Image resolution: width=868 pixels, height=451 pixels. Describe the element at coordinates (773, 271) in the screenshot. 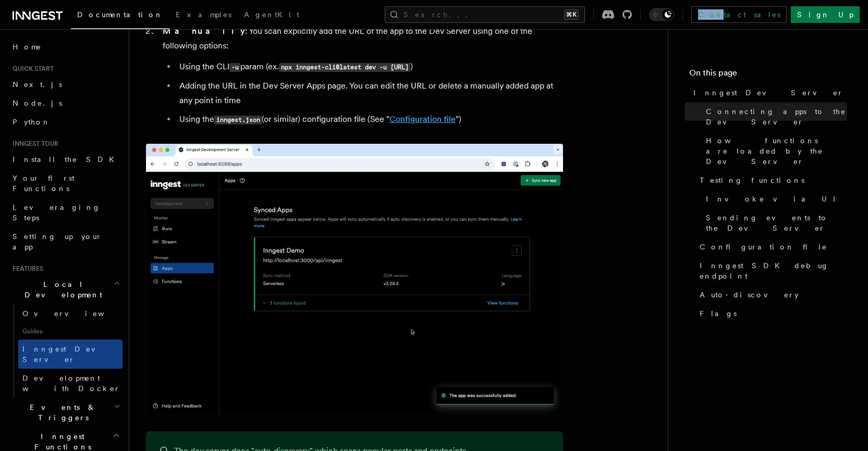

I see `span: Inngest SDK debug endpoint` at that location.